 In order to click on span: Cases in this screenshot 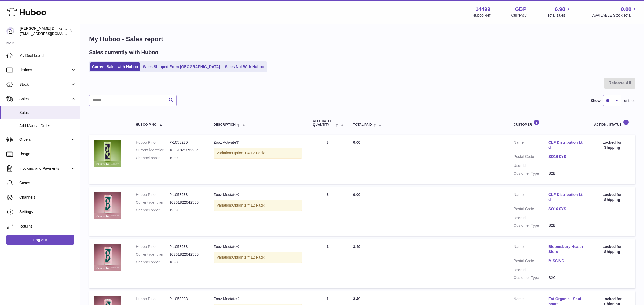, I will do `click(48, 183)`.